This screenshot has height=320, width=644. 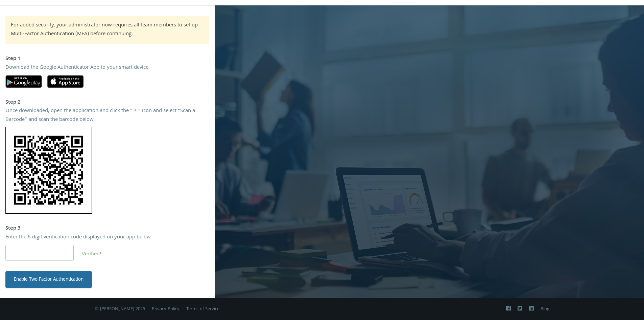 What do you see at coordinates (66, 82) in the screenshot?
I see `img: apple-app-store.svg` at bounding box center [66, 82].